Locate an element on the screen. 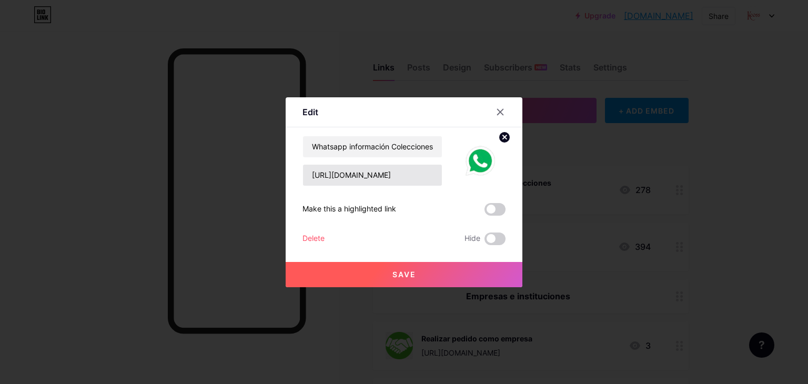  span: Save is located at coordinates (404, 274).